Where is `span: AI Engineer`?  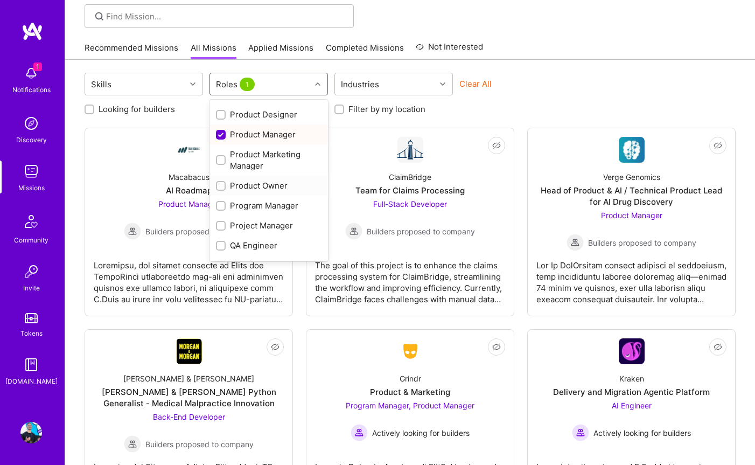 span: AI Engineer is located at coordinates (632, 405).